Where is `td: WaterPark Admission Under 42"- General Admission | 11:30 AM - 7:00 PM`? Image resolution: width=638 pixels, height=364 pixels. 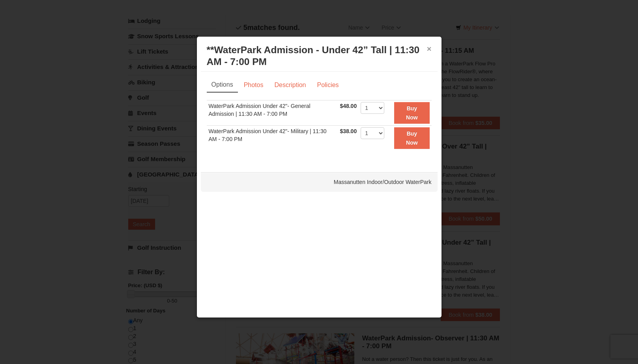 td: WaterPark Admission Under 42"- General Admission | 11:30 AM - 7:00 PM is located at coordinates (272, 113).